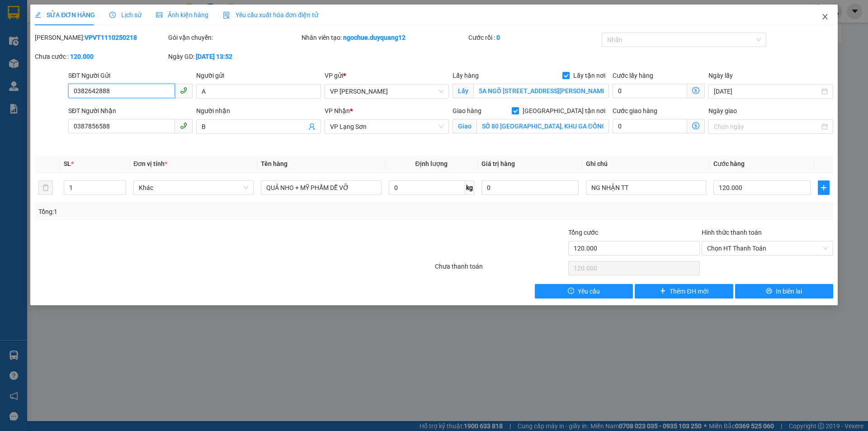 This screenshot has height=431, width=868. What do you see at coordinates (825, 17) in the screenshot?
I see `button: Close` at bounding box center [825, 17].